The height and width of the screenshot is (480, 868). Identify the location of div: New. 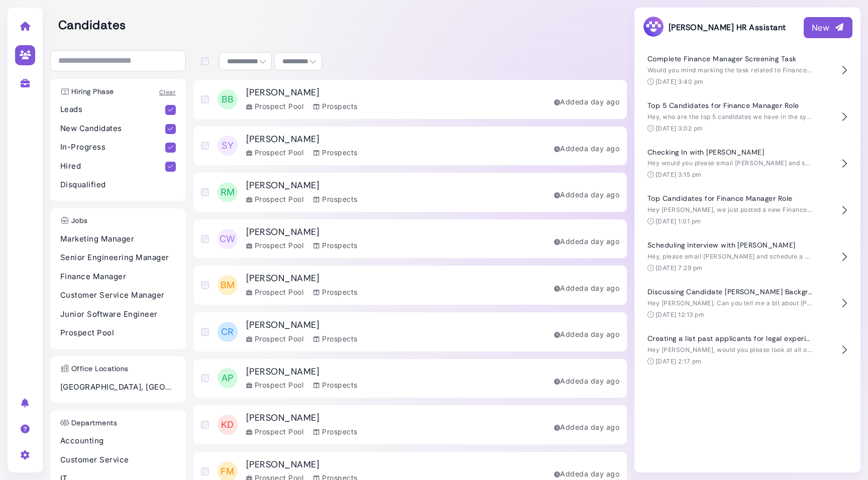
(828, 27).